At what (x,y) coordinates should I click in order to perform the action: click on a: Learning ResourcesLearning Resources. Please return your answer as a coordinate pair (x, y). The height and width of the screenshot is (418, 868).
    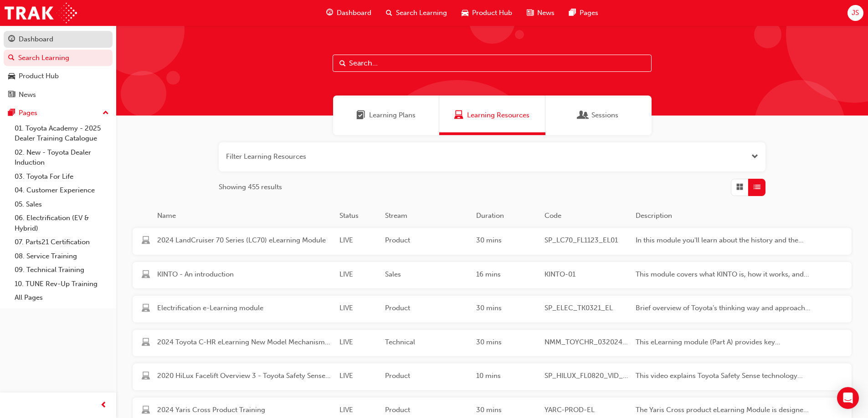
    Looking at the image, I should click on (492, 115).